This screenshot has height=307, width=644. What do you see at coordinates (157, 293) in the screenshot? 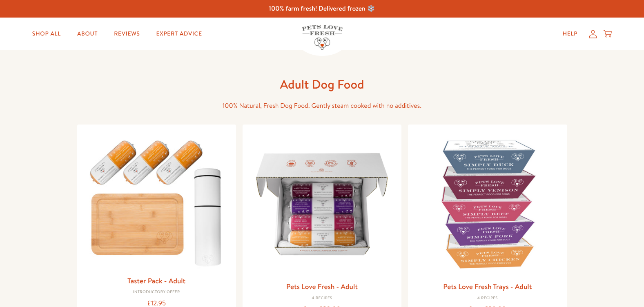
I see `div: Introductory Offer` at bounding box center [157, 293].